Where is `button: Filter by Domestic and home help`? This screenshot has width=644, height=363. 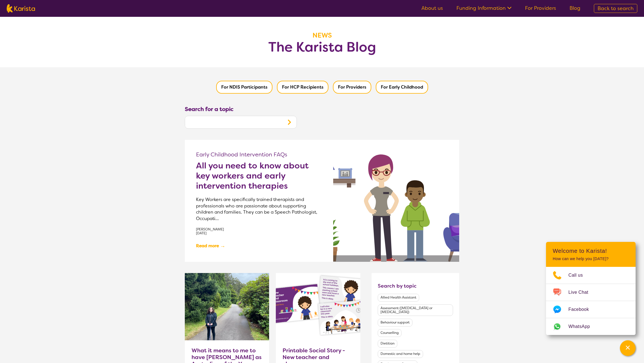
button: Filter by Domestic and home help is located at coordinates (400, 354).